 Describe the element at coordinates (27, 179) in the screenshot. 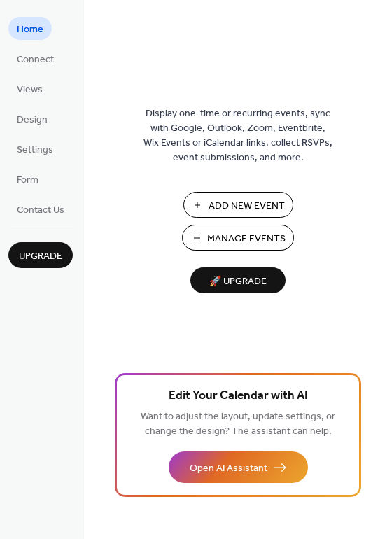

I see `a: Form` at that location.